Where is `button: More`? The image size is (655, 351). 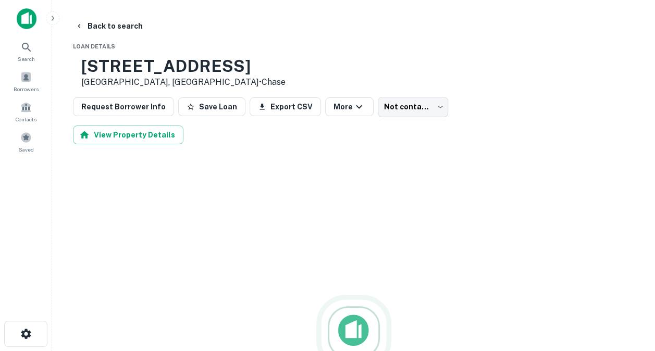
button: More is located at coordinates (349, 107).